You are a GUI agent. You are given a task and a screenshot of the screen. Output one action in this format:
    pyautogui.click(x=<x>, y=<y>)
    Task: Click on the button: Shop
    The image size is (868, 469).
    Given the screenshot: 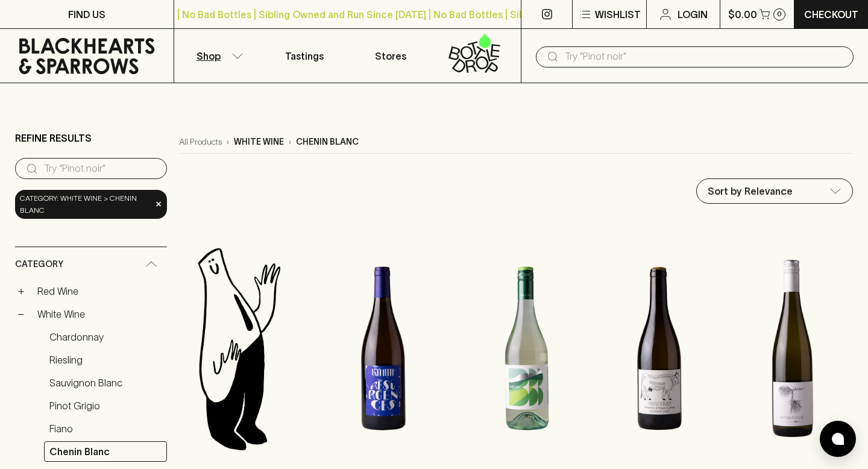 What is the action you would take?
    pyautogui.click(x=218, y=55)
    